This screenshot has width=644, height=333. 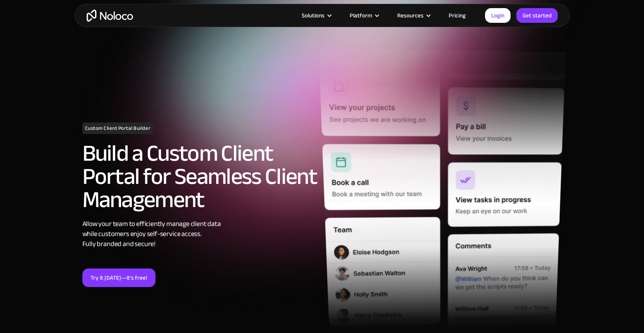 I want to click on a: Get started, so click(x=537, y=15).